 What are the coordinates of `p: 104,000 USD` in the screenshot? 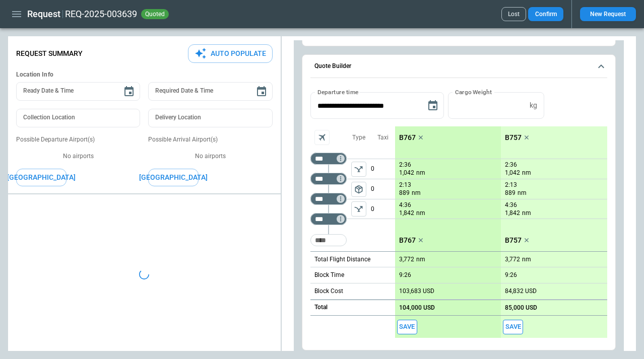 It's located at (416, 308).